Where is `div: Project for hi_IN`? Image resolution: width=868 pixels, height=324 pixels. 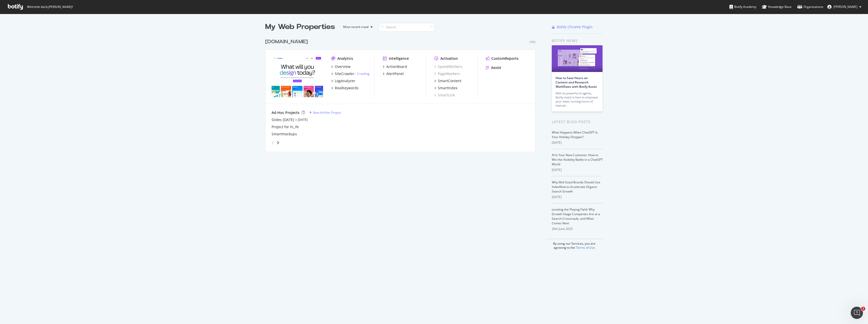
div: Project for hi_IN is located at coordinates (285, 127).